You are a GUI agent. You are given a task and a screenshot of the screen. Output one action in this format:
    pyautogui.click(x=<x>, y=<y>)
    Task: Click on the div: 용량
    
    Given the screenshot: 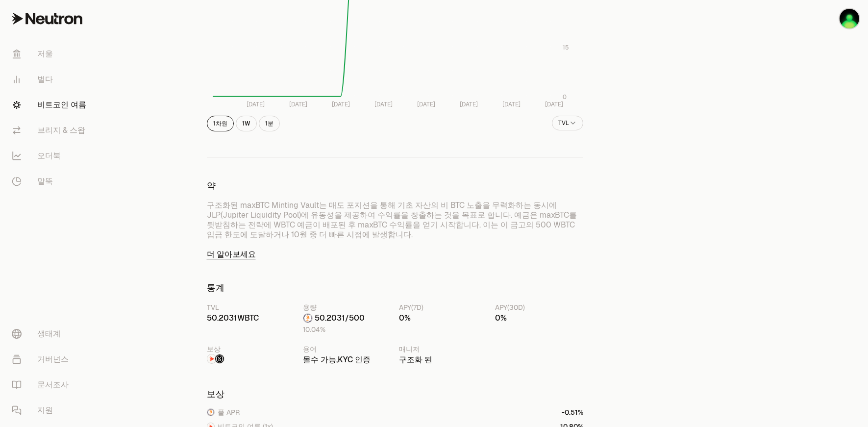 What is the action you would take?
    pyautogui.click(x=347, y=307)
    